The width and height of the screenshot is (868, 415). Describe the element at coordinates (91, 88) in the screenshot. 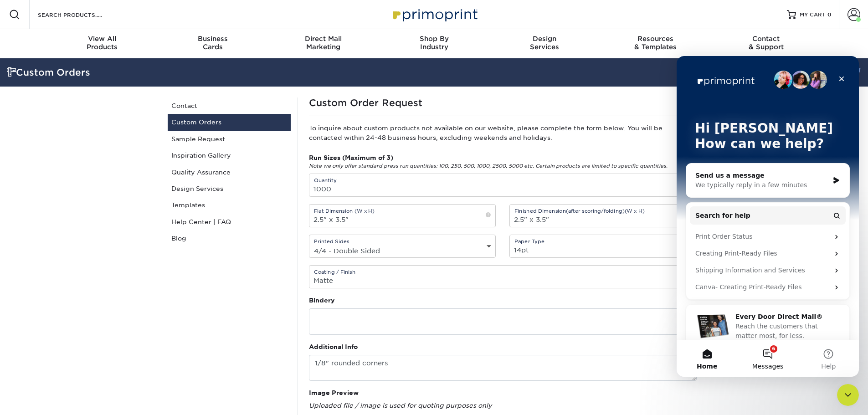

I see `p: How can we help?` at that location.